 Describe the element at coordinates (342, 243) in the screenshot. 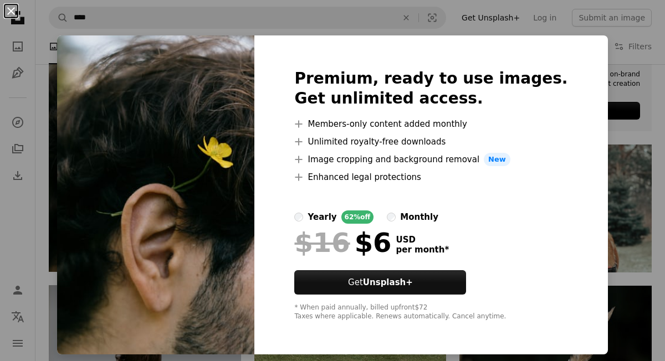

I see `div: $6` at that location.